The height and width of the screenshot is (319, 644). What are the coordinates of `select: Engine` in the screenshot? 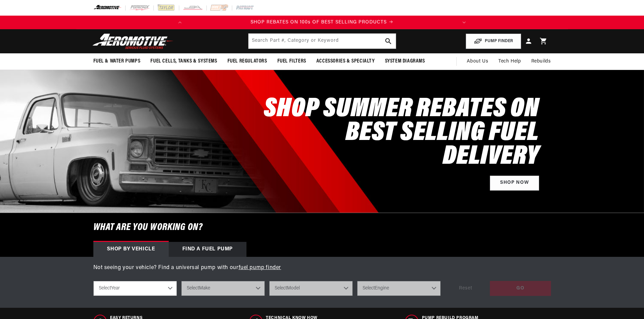 It's located at (399, 289).